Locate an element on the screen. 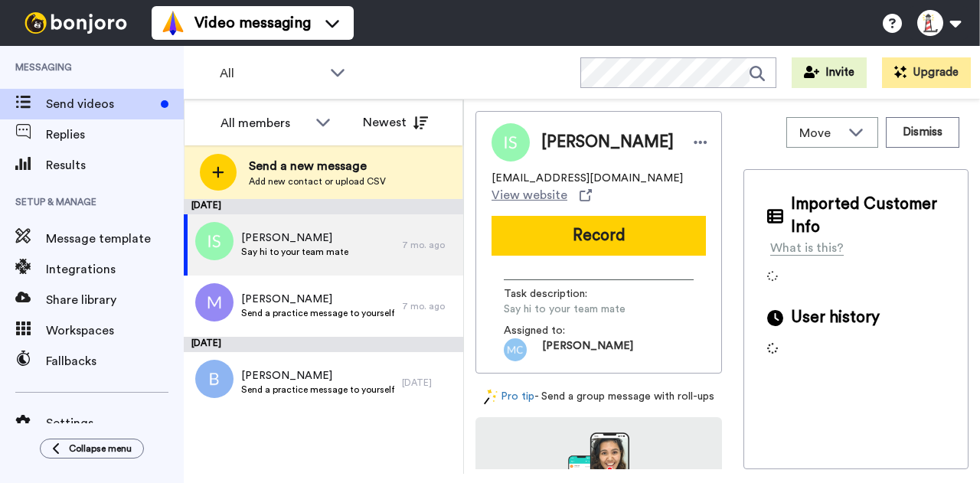  button: Record is located at coordinates (599, 236).